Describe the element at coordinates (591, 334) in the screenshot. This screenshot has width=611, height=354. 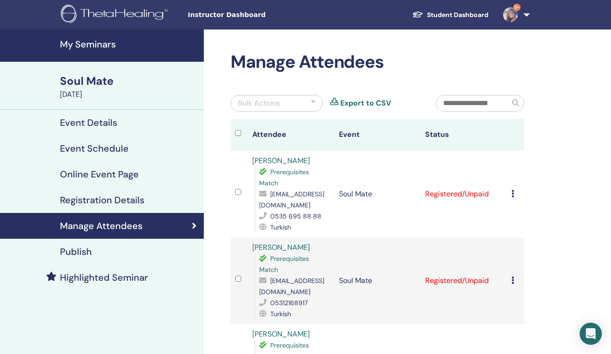
I see `div: Open Intercom Messenger` at that location.